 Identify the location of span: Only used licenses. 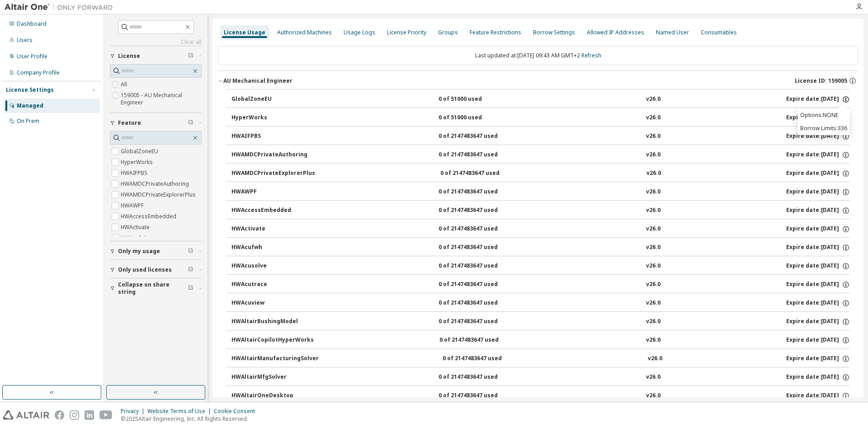
(145, 270).